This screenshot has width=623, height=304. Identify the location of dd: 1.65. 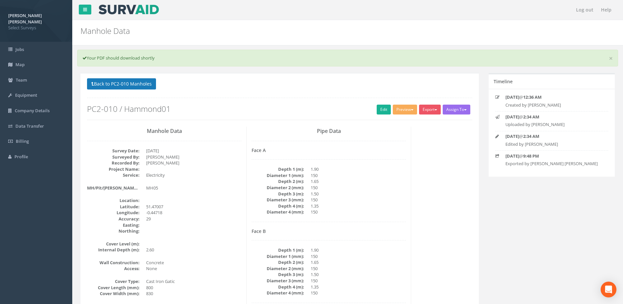
(359, 181).